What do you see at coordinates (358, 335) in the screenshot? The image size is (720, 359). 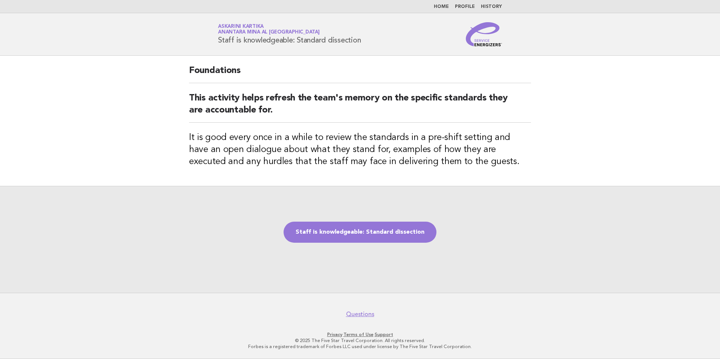 I see `a: Terms of Use` at bounding box center [358, 335].